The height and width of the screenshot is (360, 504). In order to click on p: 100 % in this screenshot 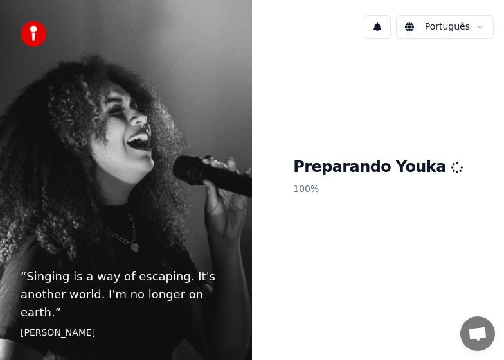, I will do `click(378, 190)`.